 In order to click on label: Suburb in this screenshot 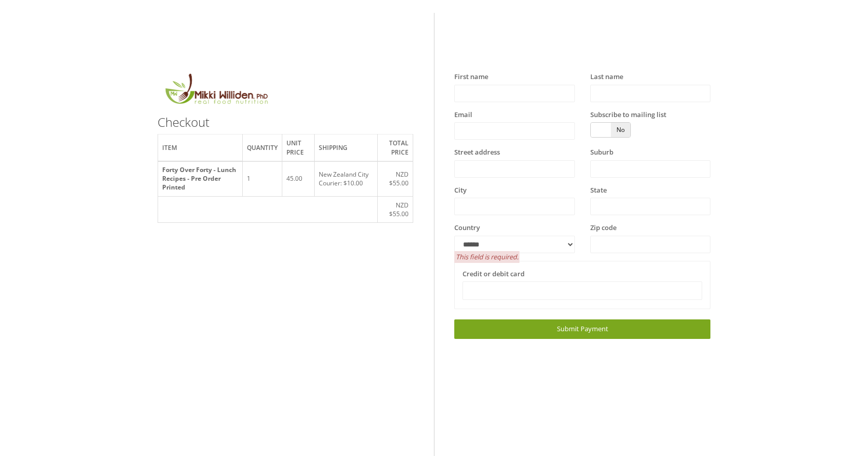, I will do `click(602, 153)`.